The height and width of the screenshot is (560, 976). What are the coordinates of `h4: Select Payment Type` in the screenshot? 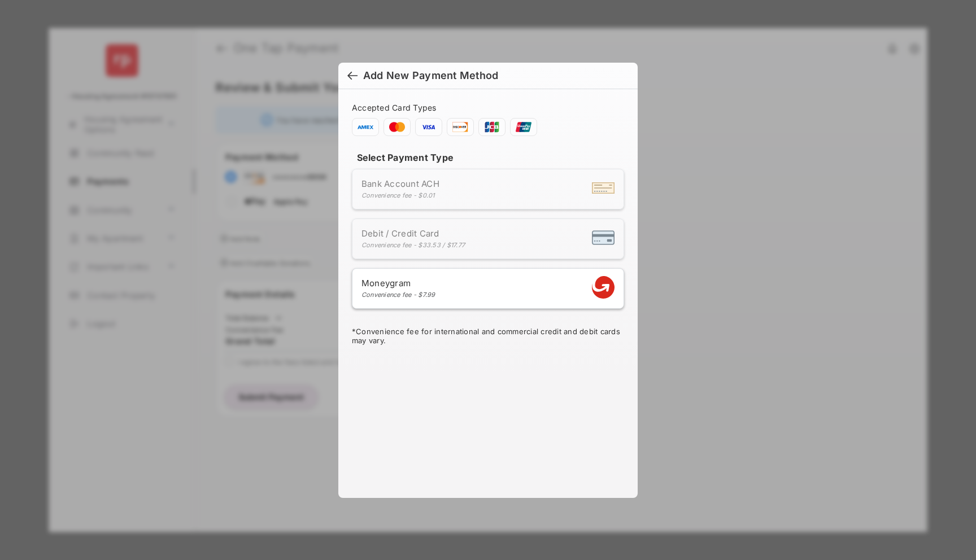 It's located at (488, 158).